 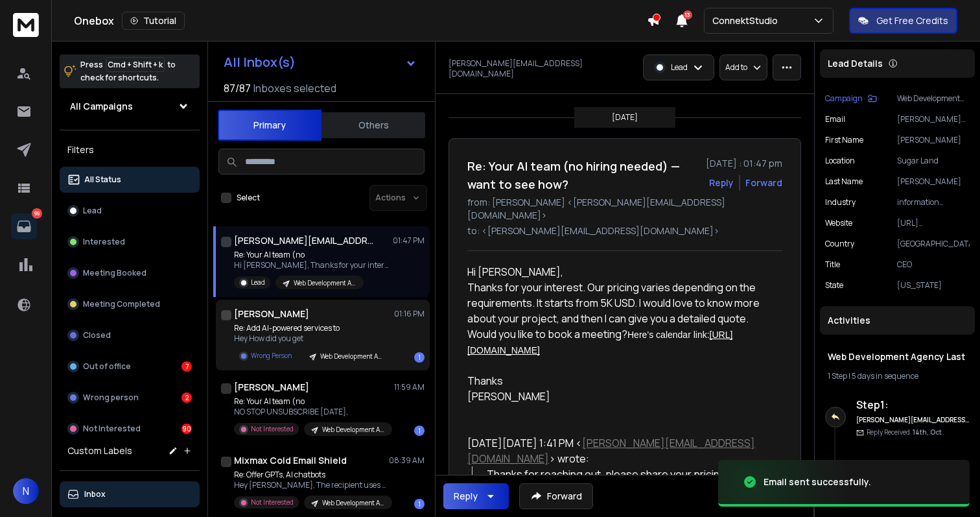 What do you see at coordinates (115, 273) in the screenshot?
I see `p: Meeting Booked` at bounding box center [115, 273].